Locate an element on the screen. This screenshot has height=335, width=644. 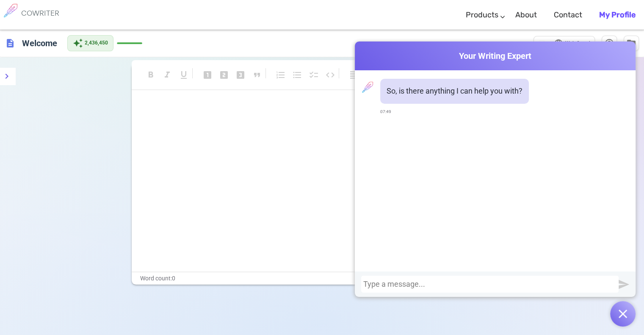
p: So, is there anything I can help you with? is located at coordinates (455, 91).